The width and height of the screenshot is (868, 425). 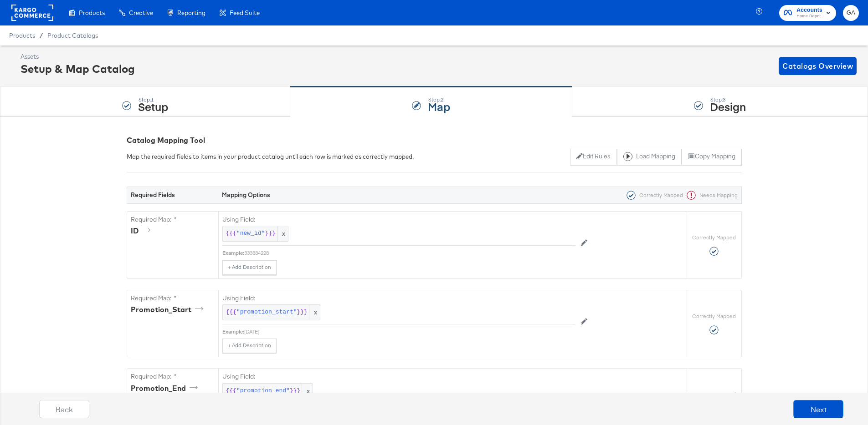 I want to click on span: Feed Suite, so click(x=245, y=12).